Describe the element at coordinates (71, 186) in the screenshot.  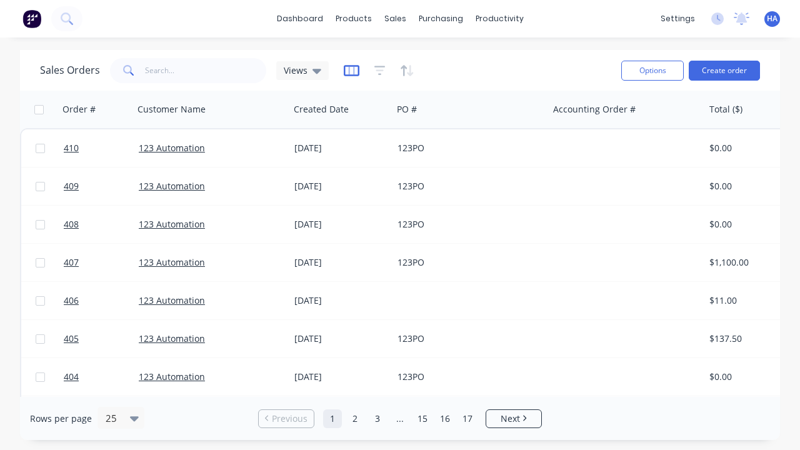
I see `span: 409` at that location.